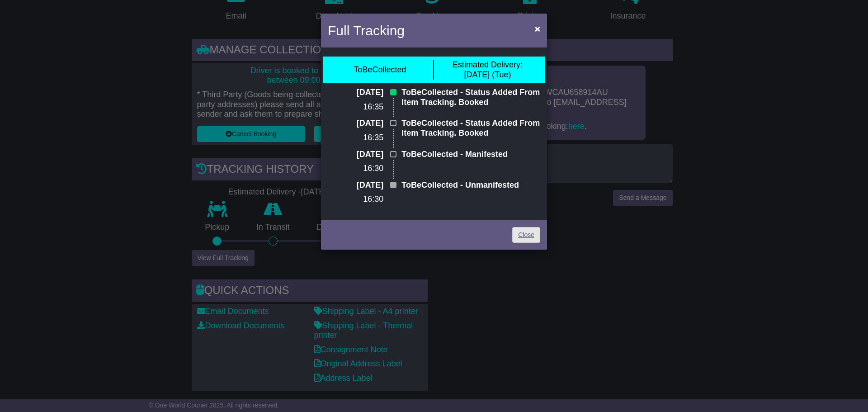 Image resolution: width=868 pixels, height=412 pixels. I want to click on button: Close, so click(537, 29).